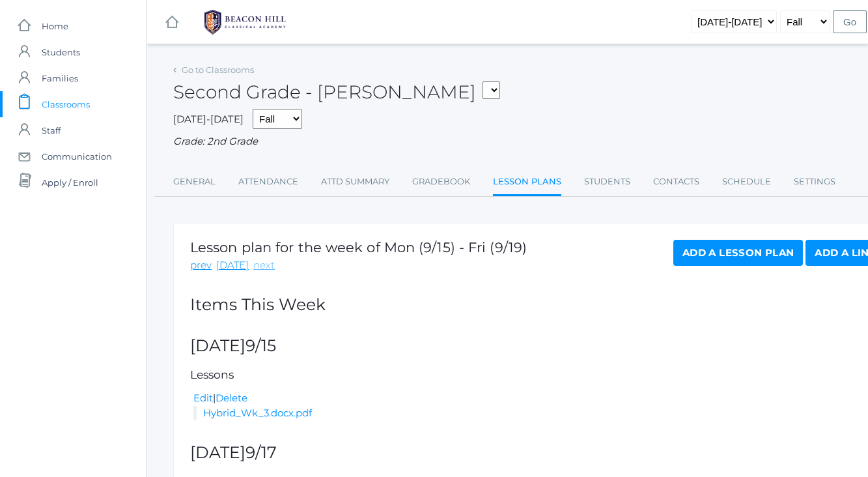  Describe the element at coordinates (737, 253) in the screenshot. I see `a: Add a Lesson Plan` at that location.